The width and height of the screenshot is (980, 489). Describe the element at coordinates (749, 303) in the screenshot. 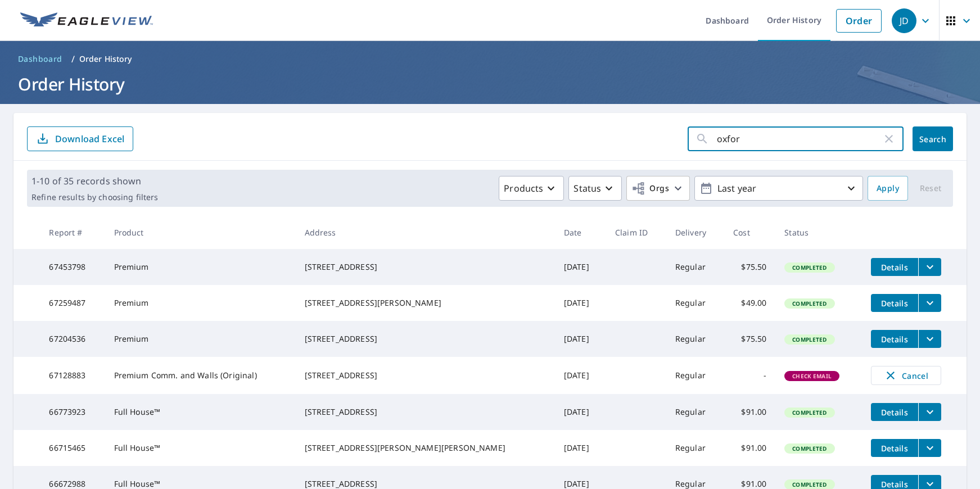

I see `td: $49.00` at that location.